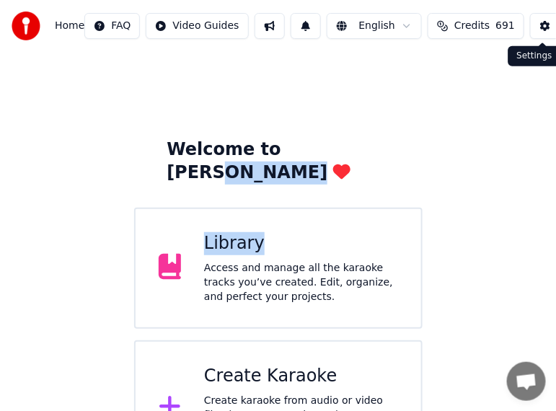 The height and width of the screenshot is (411, 556). Describe the element at coordinates (476, 26) in the screenshot. I see `button: Credits691` at that location.